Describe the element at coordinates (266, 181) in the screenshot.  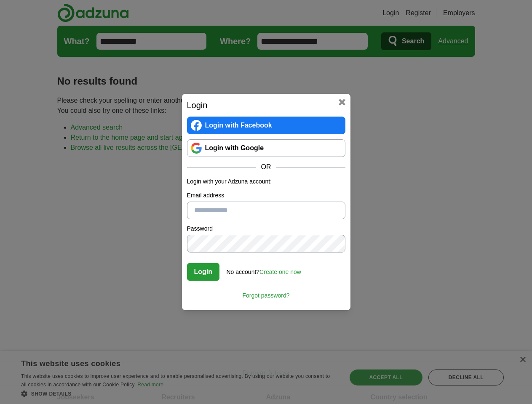
I see `p: Login with your Adzuna account:` at that location.